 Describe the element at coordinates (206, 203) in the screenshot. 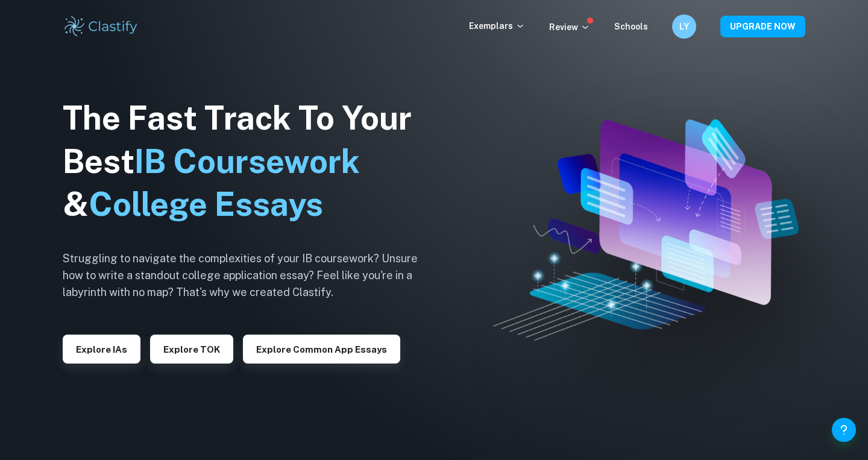

I see `span: College Essays` at that location.